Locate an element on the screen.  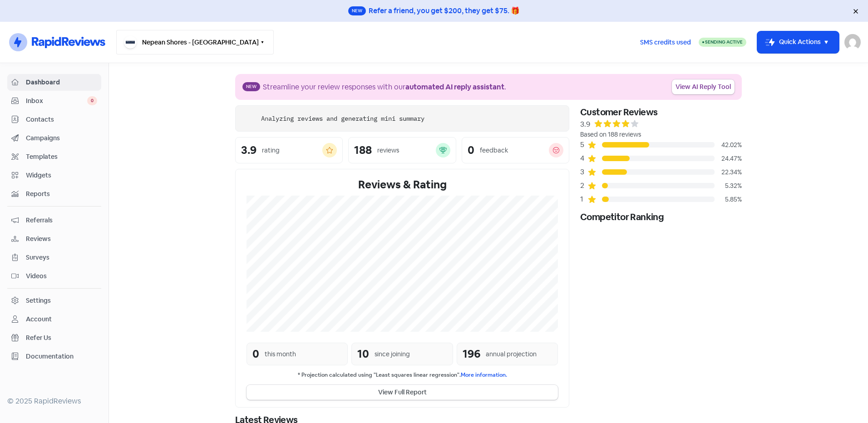
span: Reports is located at coordinates (62, 194).